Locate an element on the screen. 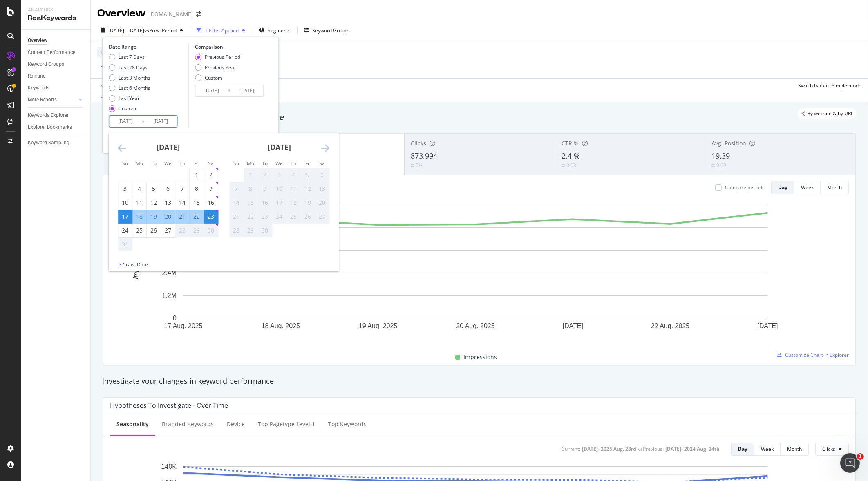  div: Current: is located at coordinates (571, 448).